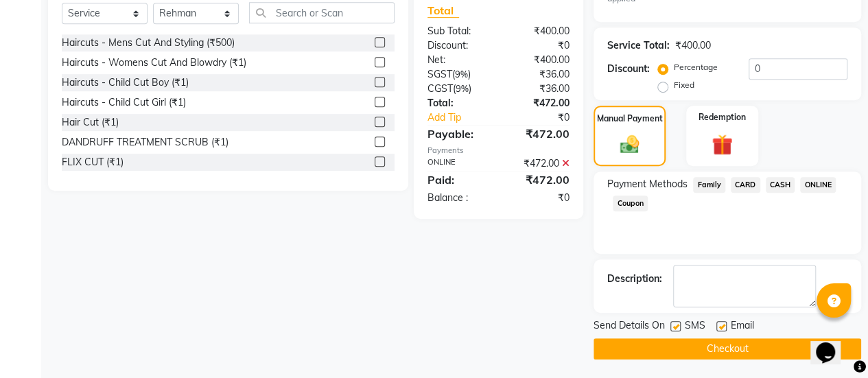  What do you see at coordinates (745, 184) in the screenshot?
I see `span: CARD` at bounding box center [745, 184].